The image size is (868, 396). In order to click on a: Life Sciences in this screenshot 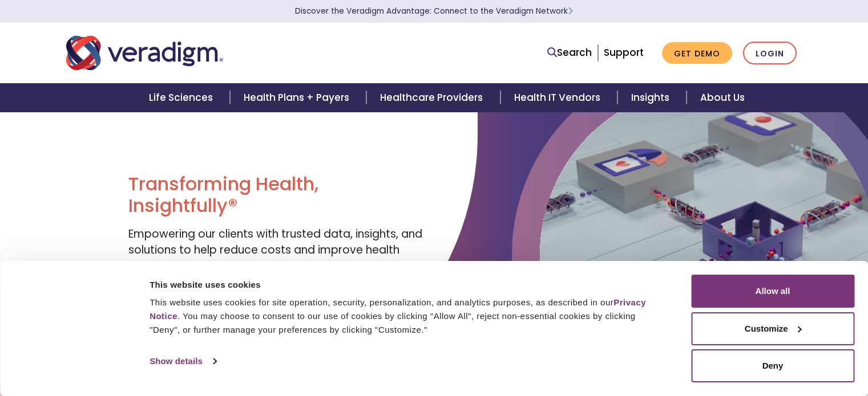, I will do `click(182, 98)`.